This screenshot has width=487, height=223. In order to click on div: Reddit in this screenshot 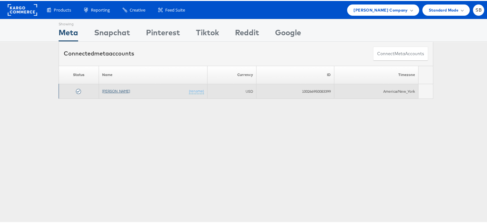, I will do `click(247, 33)`.